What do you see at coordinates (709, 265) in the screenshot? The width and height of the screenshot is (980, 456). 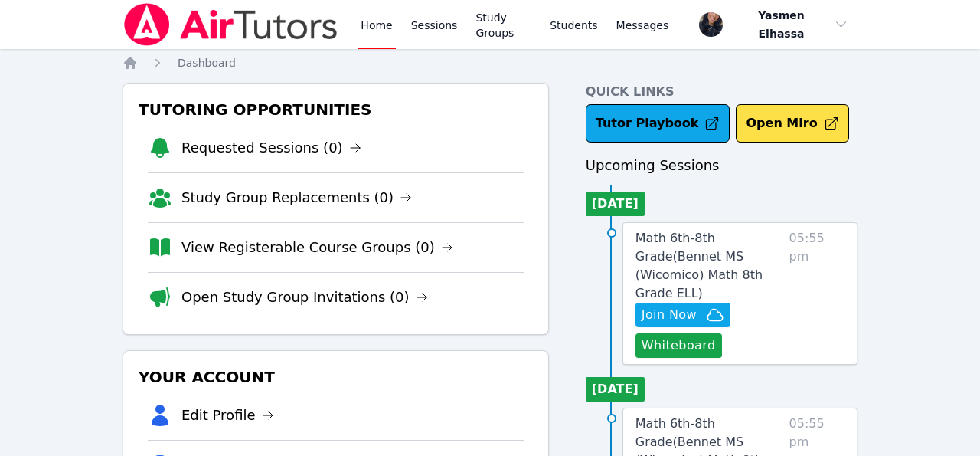 I see `a: Math 6th-8th Grade(Bennet MS (Wicomico) Math 8th Grade ELL)` at bounding box center [709, 265].